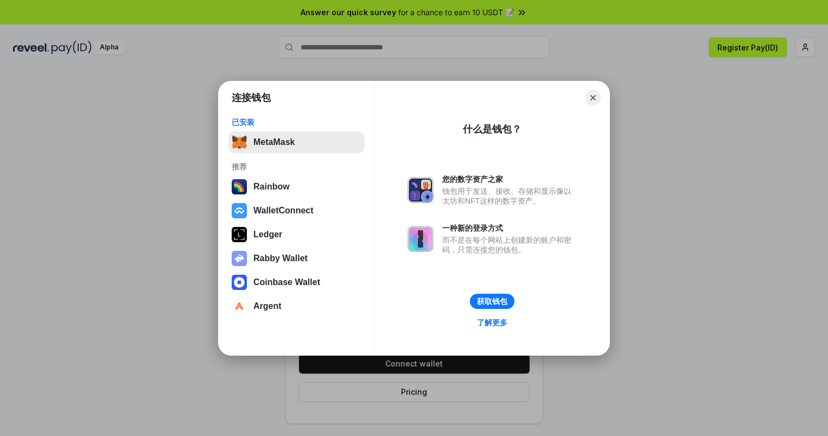  I want to click on div: 一种新的登录方式, so click(510, 228).